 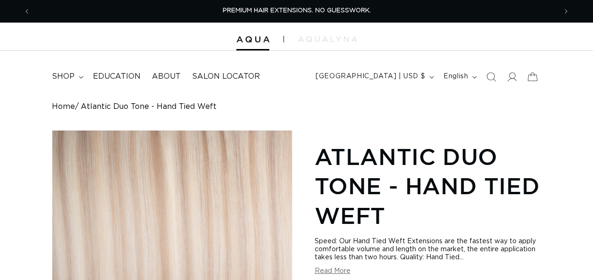 What do you see at coordinates (297, 107) in the screenshot?
I see `nav: breadcrumbs` at bounding box center [297, 107].